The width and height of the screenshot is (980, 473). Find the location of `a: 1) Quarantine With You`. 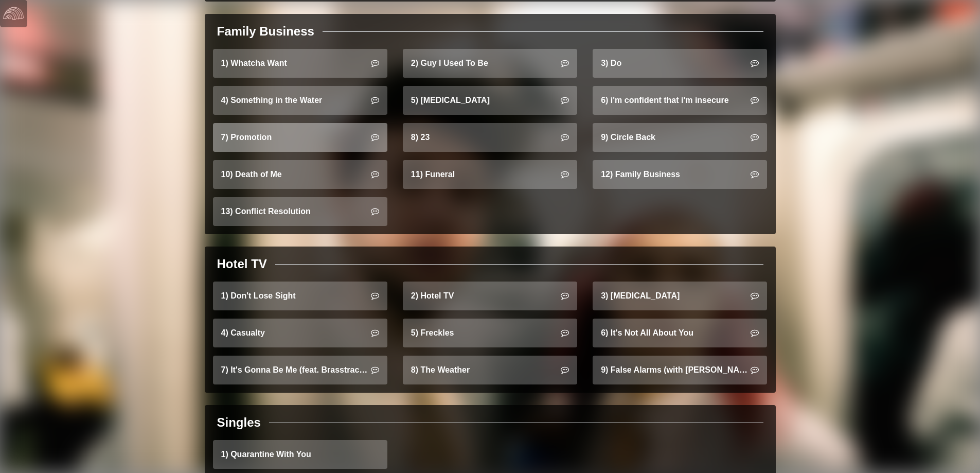

a: 1) Quarantine With You is located at coordinates (300, 454).